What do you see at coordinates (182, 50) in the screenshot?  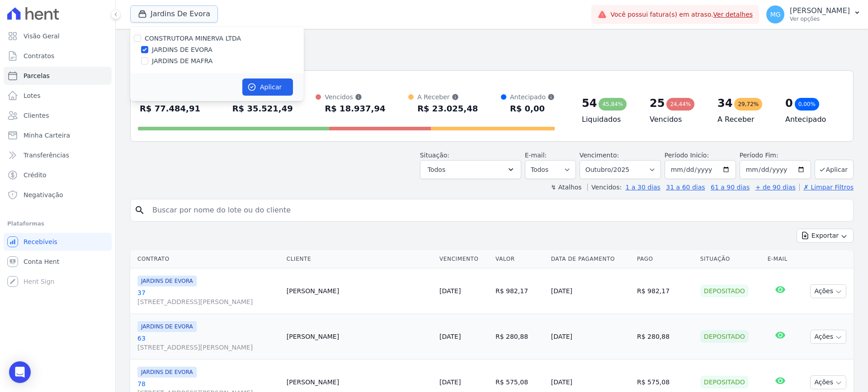 I see `label: JARDINS DE EVORA` at bounding box center [182, 50].